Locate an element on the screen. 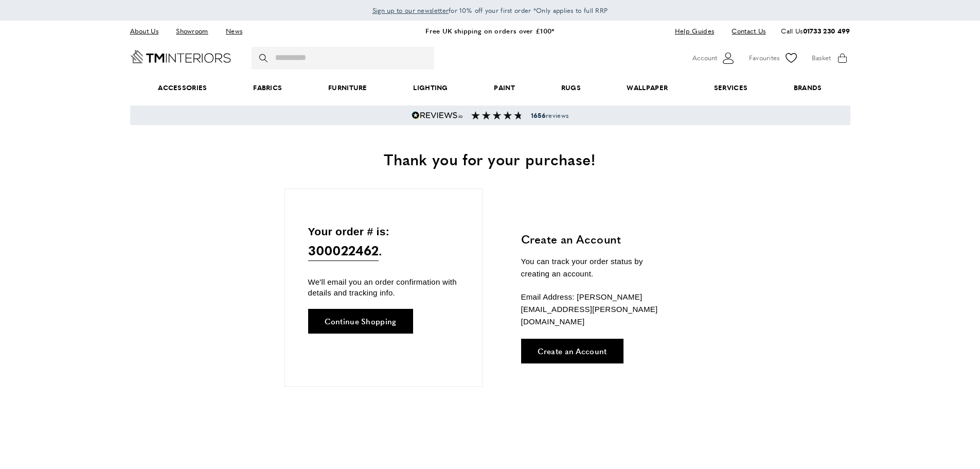  button: Search is located at coordinates (264, 58).